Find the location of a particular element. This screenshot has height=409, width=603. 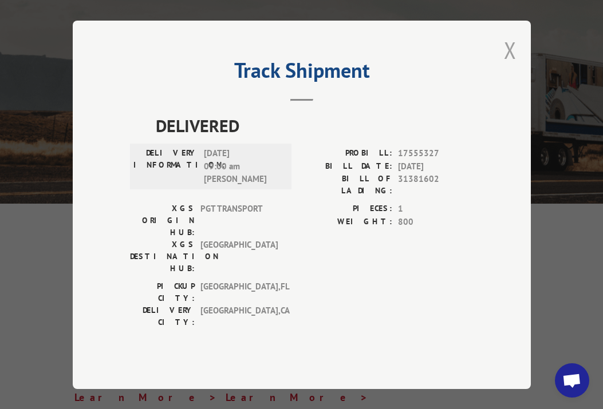

span: 1 is located at coordinates (436, 209).